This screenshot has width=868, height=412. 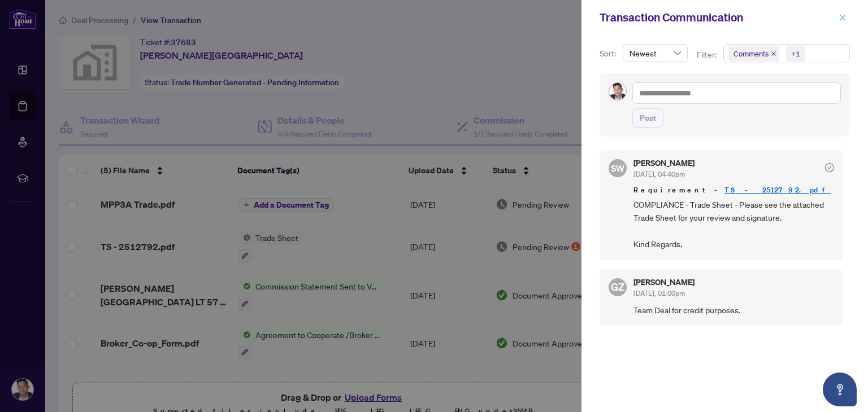 I want to click on div: +1, so click(x=796, y=53).